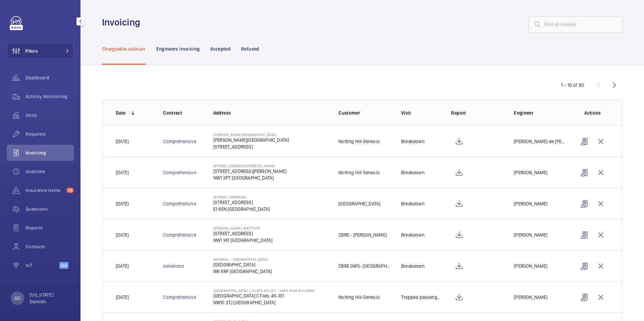  What do you see at coordinates (49, 209) in the screenshot?
I see `span: Questions` at bounding box center [49, 209].